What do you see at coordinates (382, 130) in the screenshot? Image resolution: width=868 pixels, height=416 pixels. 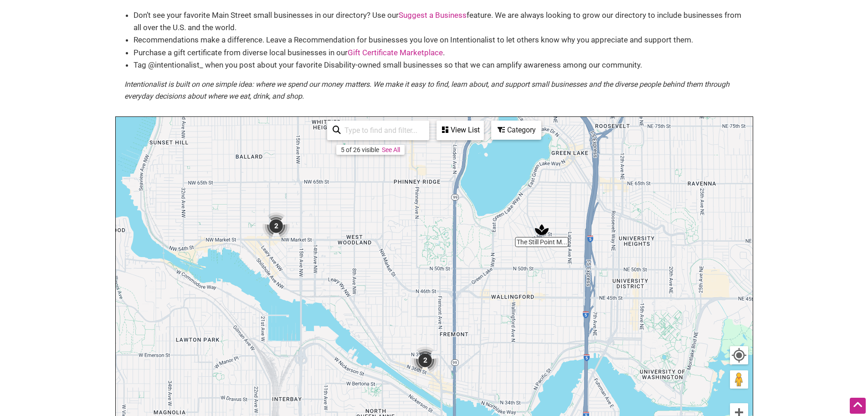 I see `input: Type to find and filter...` at bounding box center [382, 130].